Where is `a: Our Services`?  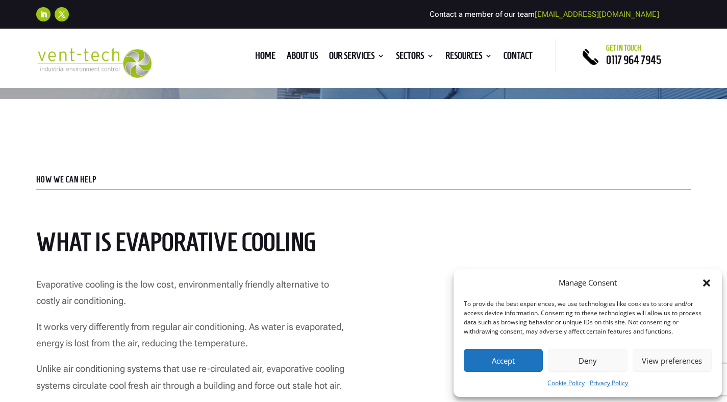
a: Our Services is located at coordinates (357, 58).